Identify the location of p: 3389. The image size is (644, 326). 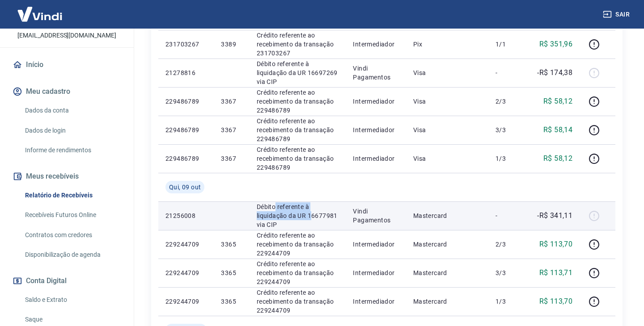
(231, 44).